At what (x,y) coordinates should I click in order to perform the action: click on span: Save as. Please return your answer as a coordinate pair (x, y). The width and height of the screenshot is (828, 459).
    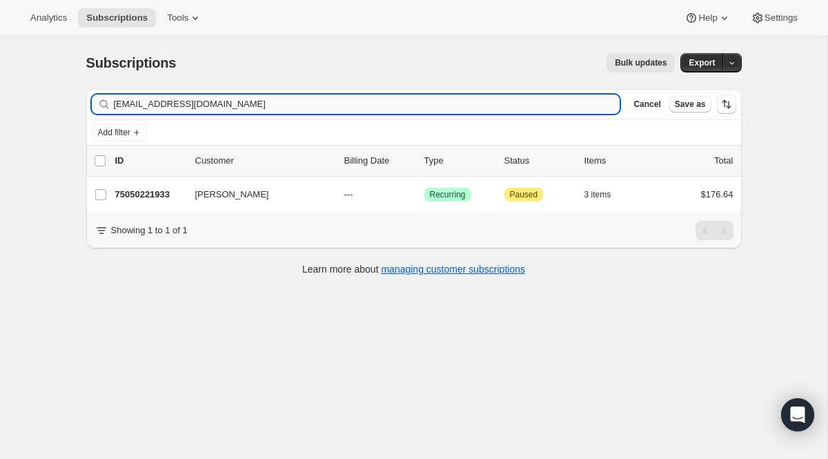
    Looking at the image, I should click on (690, 104).